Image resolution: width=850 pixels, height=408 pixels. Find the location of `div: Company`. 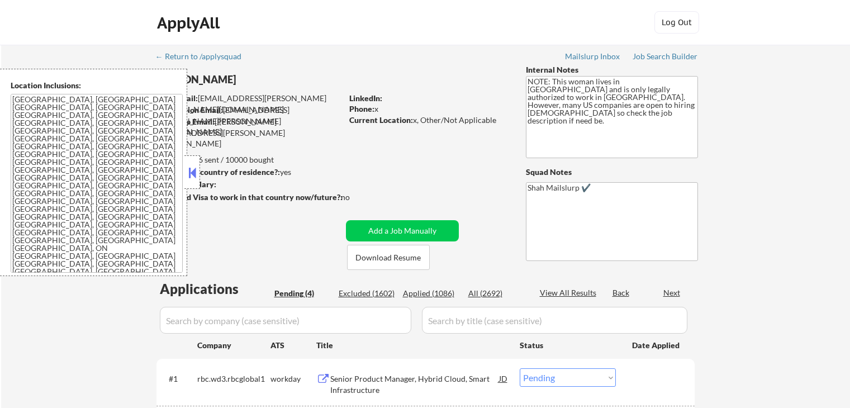

div: Company is located at coordinates (233, 345).